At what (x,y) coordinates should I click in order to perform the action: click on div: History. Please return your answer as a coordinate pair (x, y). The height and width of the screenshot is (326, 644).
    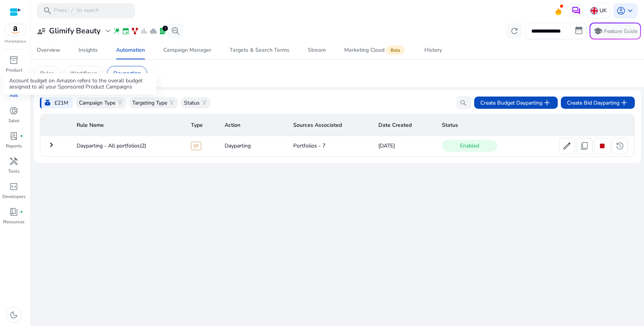
    Looking at the image, I should click on (433, 50).